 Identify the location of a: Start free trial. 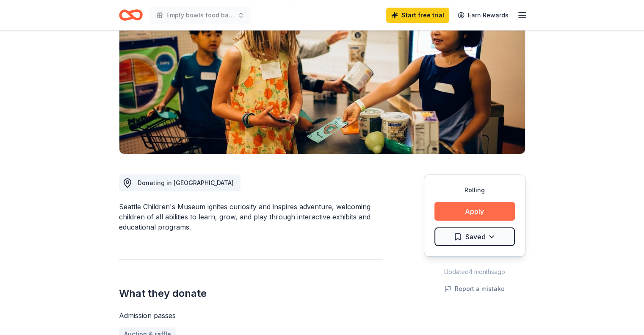
(417, 15).